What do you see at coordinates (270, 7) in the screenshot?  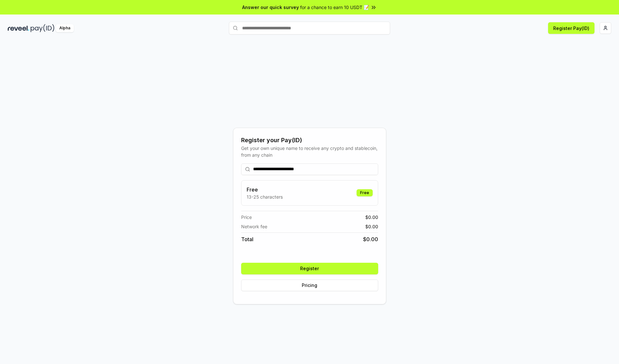 I see `span: Answer our quick survey` at bounding box center [270, 7].